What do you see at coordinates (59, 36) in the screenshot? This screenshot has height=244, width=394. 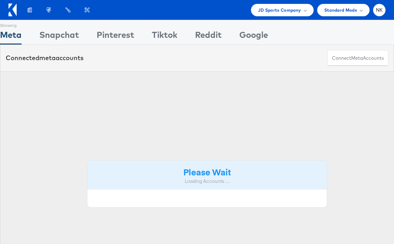 I see `div: Snapchat` at bounding box center [59, 36].